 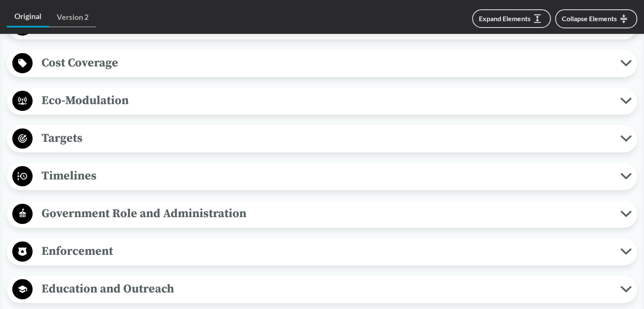 I want to click on span: Education and Outreach, so click(x=327, y=289).